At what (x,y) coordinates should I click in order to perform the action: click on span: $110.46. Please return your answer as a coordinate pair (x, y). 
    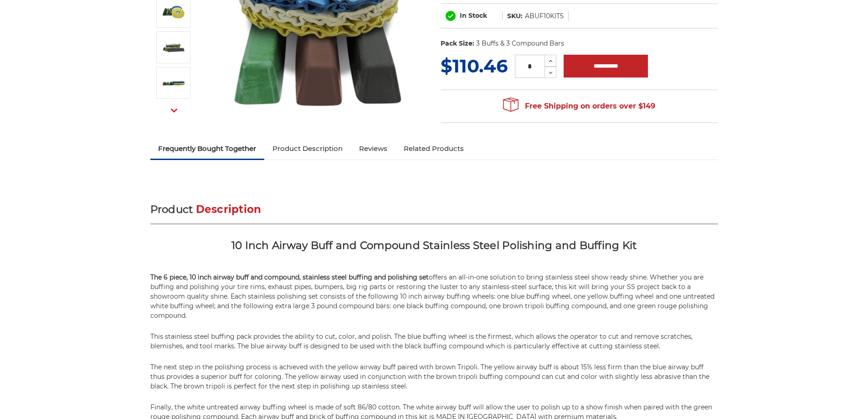
    Looking at the image, I should click on (473, 66).